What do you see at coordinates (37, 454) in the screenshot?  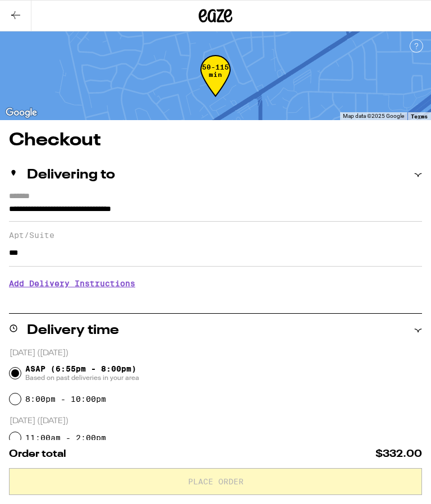 I see `span: Order total` at bounding box center [37, 454].